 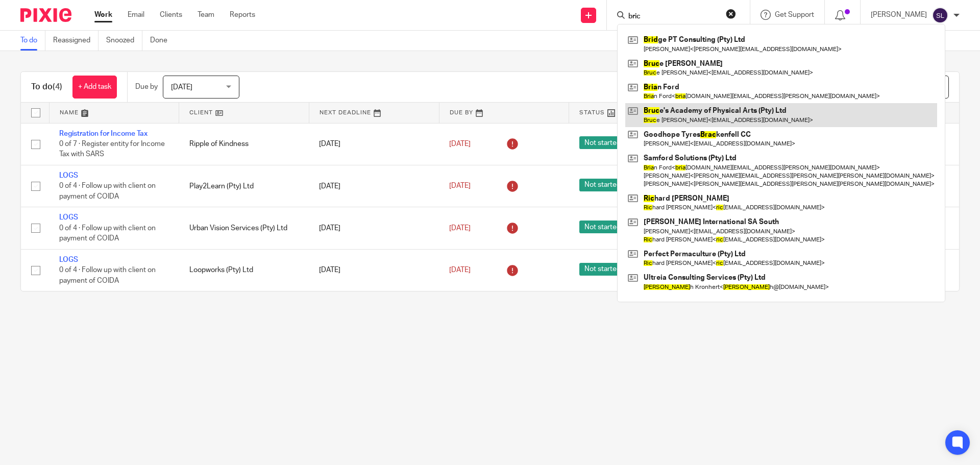 I want to click on img: svg%3E, so click(x=940, y=15).